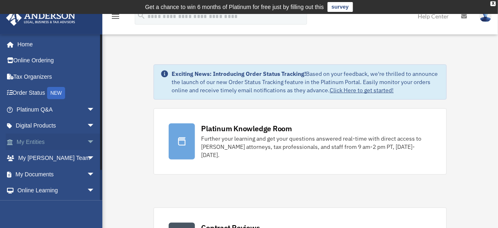 This screenshot has width=498, height=228. I want to click on a: menu, so click(115, 18).